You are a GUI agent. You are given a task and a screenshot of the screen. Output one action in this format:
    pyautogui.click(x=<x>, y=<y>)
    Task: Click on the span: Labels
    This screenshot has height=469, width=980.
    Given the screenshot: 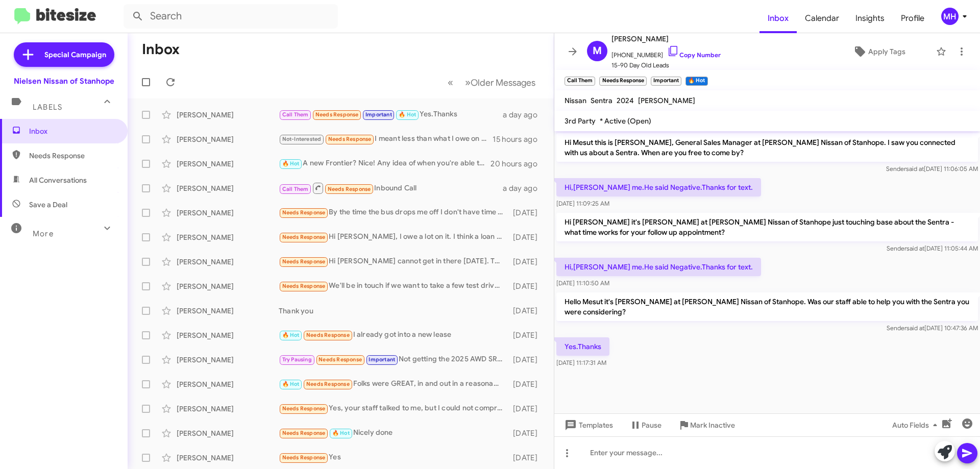 What is the action you would take?
    pyautogui.click(x=48, y=107)
    